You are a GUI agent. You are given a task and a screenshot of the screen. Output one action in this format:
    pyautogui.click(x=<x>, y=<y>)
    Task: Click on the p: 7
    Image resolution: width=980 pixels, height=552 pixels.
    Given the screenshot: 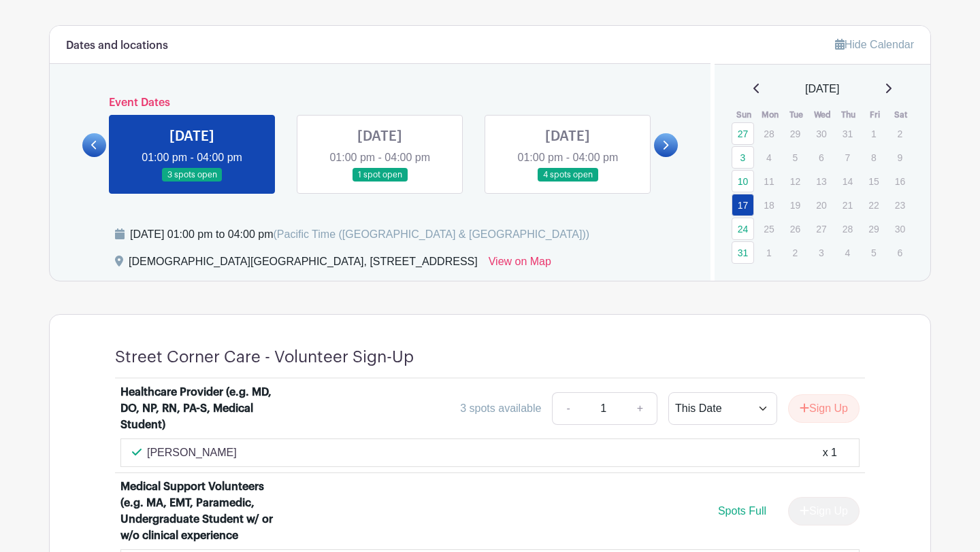 What is the action you would take?
    pyautogui.click(x=847, y=157)
    